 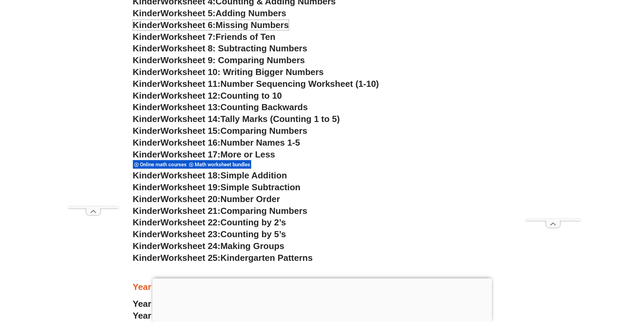 I want to click on a: KinderWorksheet 7:Friends of Ten, so click(x=204, y=37).